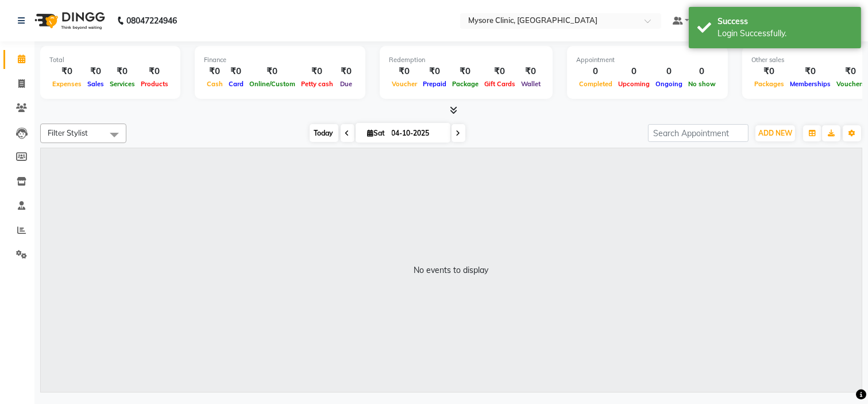 Image resolution: width=868 pixels, height=404 pixels. Describe the element at coordinates (317, 84) in the screenshot. I see `span: Petty cash` at that location.